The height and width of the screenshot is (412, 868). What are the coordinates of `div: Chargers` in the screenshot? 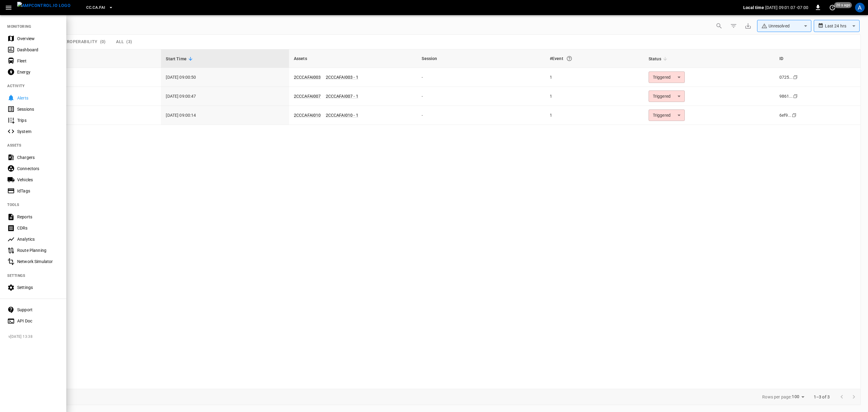 It's located at (38, 157).